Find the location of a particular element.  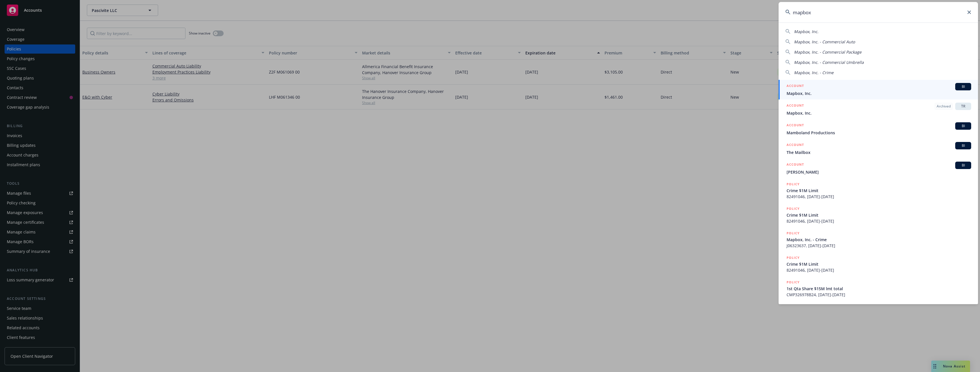

span: Mapbox, Inc. - Commercial Umbrella is located at coordinates (829, 62).